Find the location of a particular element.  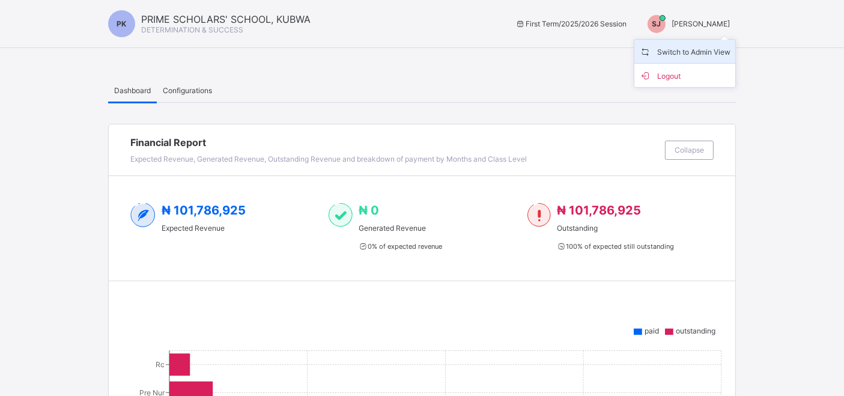

span: session/term information is located at coordinates (571, 23).